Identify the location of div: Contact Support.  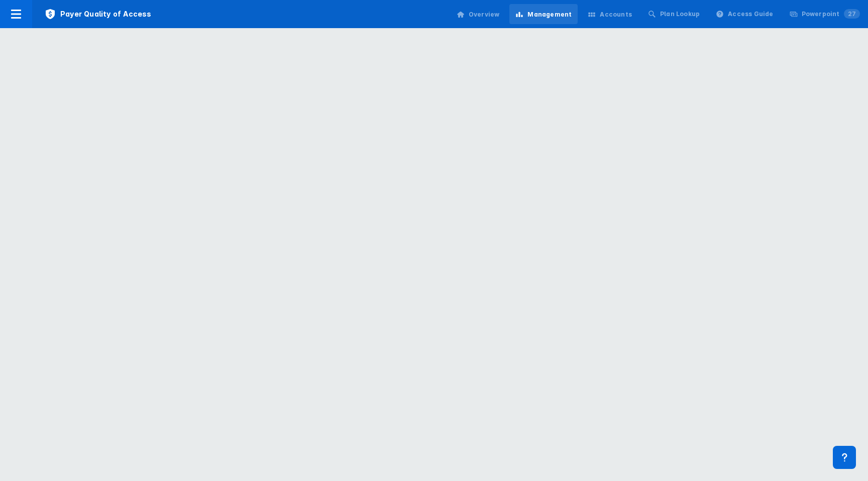
(844, 457).